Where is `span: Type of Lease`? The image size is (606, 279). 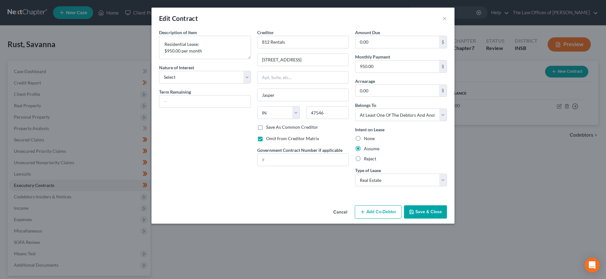 span: Type of Lease is located at coordinates (368, 170).